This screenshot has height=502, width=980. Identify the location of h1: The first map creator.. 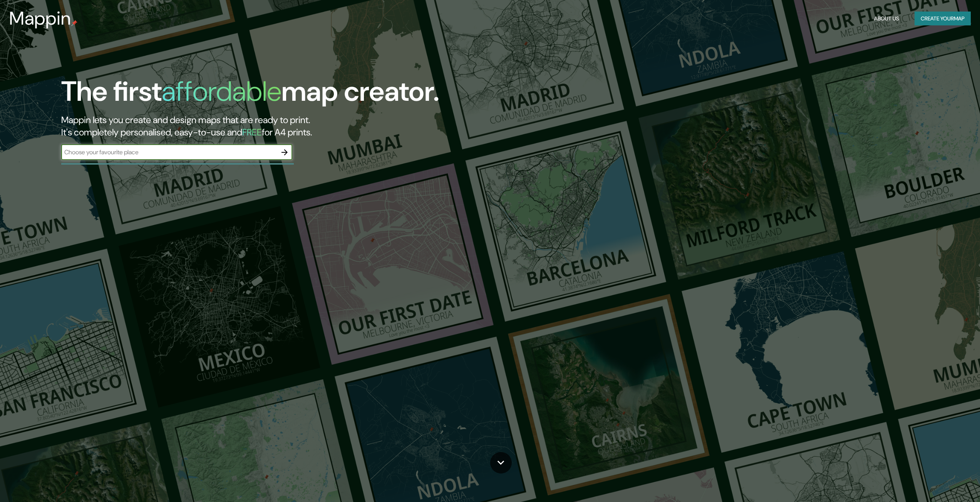
(251, 94).